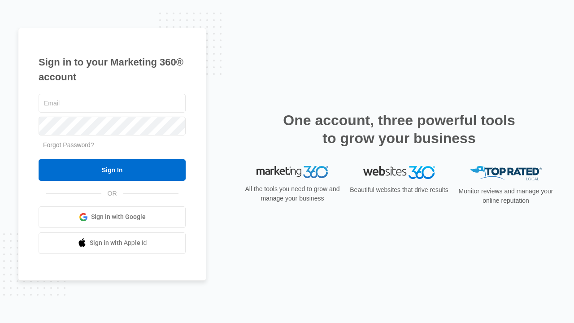  What do you see at coordinates (118, 217) in the screenshot?
I see `span: Sign in with Google` at bounding box center [118, 217].